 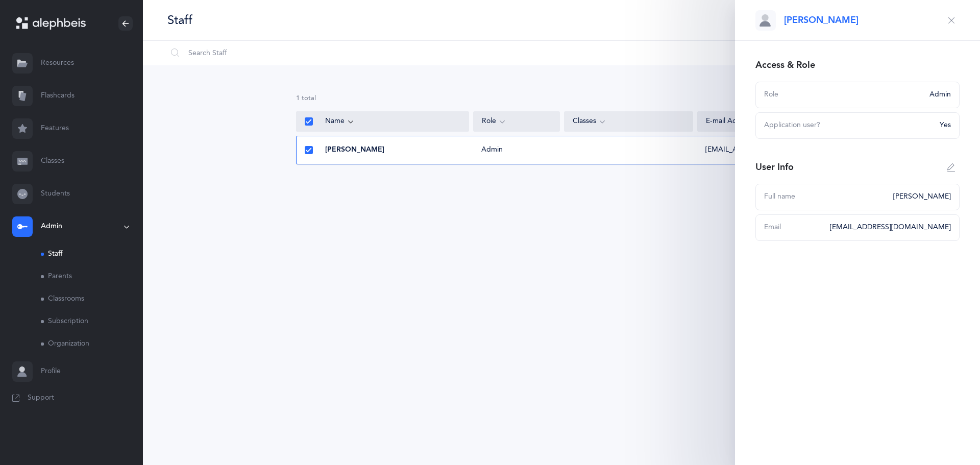 I want to click on a: Subscription, so click(x=92, y=321).